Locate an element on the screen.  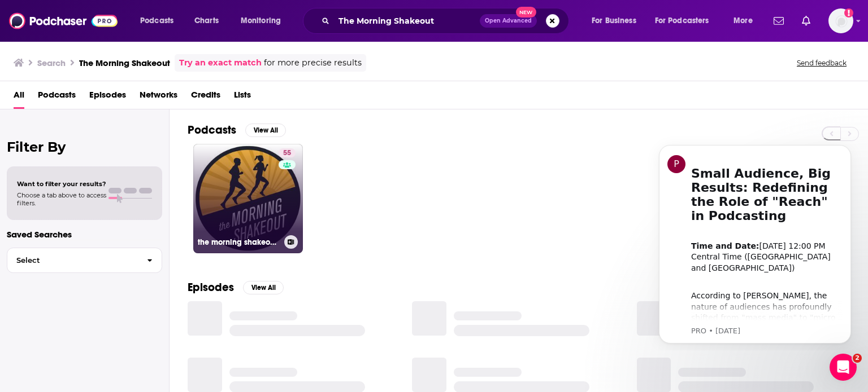
h3: the morning shakeout podcast is located at coordinates (238, 242).